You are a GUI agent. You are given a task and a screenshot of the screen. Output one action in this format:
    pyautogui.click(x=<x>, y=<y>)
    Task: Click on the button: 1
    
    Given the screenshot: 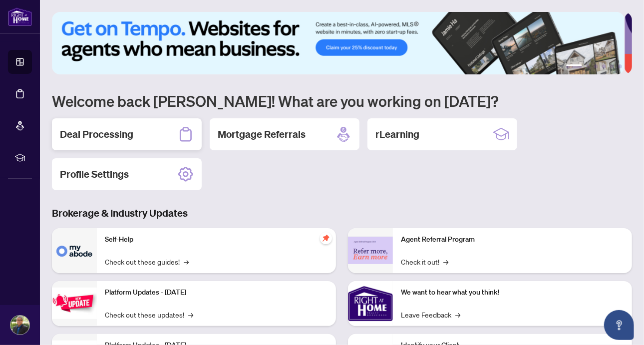 What is the action you would take?
    pyautogui.click(x=574, y=66)
    